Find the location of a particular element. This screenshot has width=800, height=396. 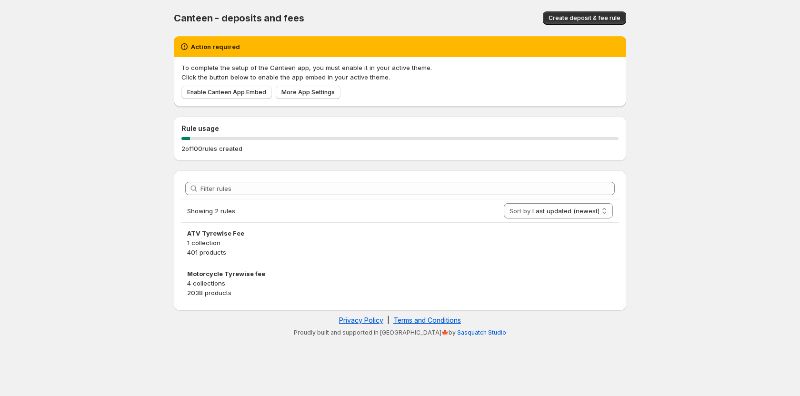

p: 4 collections is located at coordinates (400, 283).